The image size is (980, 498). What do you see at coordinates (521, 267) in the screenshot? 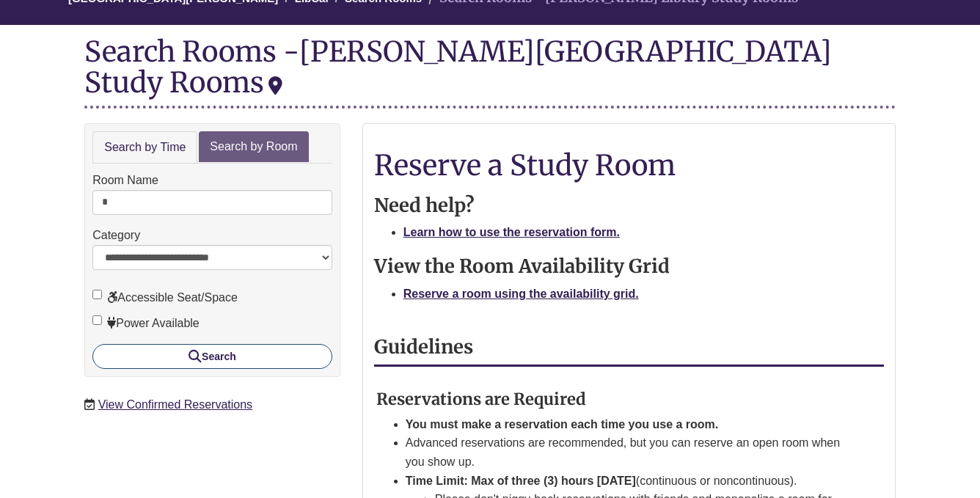
I see `strong: View the Room Availability Grid` at bounding box center [521, 267].